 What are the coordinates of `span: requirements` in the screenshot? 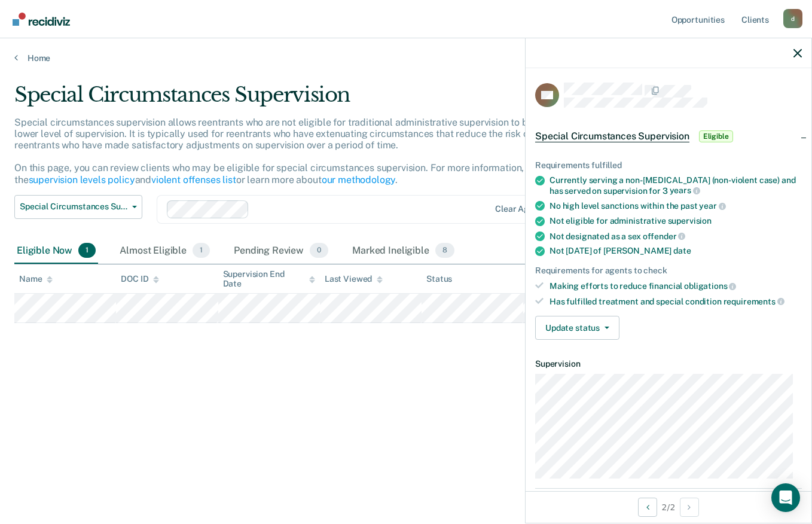 It's located at (754, 302).